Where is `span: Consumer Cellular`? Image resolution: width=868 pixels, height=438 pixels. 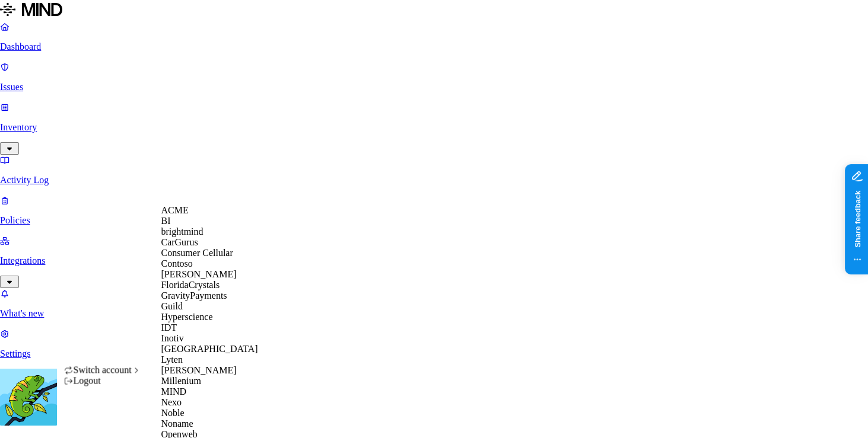
span: Consumer Cellular is located at coordinates (196, 253).